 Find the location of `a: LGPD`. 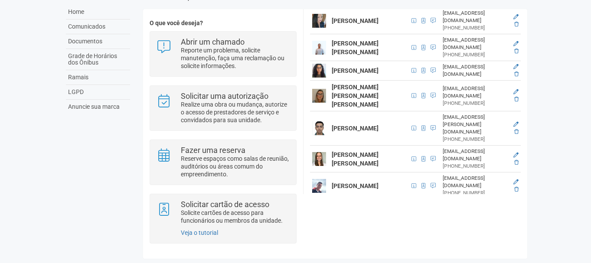

a: LGPD is located at coordinates (98, 92).